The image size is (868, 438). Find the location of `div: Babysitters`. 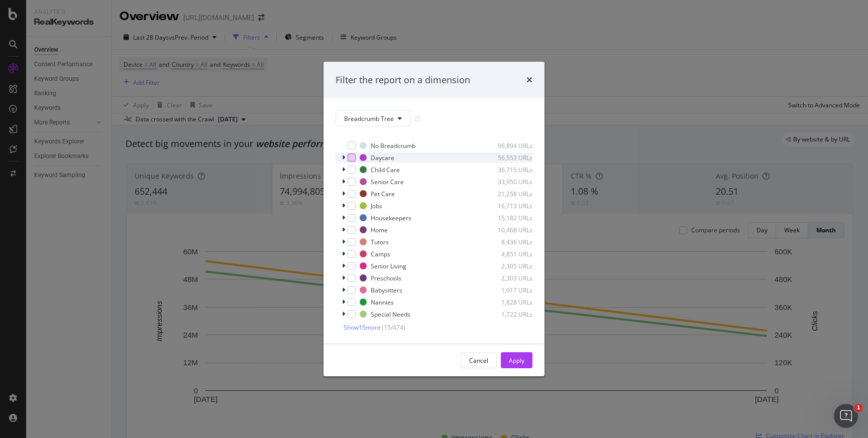

div: Babysitters is located at coordinates (386, 290).